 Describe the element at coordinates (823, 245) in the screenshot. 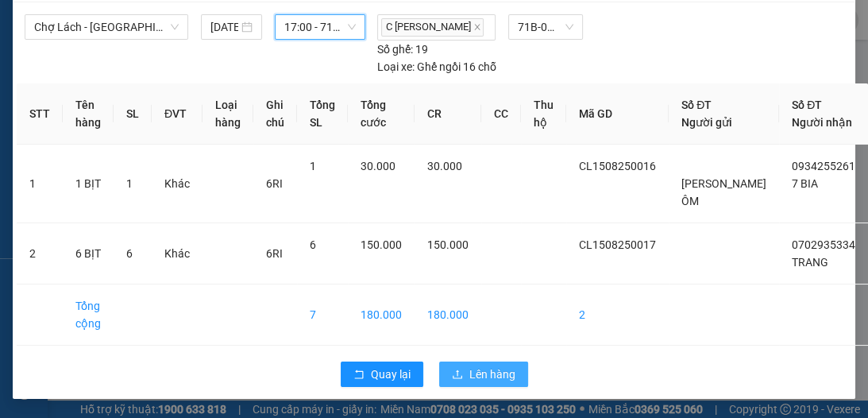

I see `span: 0702935334` at that location.